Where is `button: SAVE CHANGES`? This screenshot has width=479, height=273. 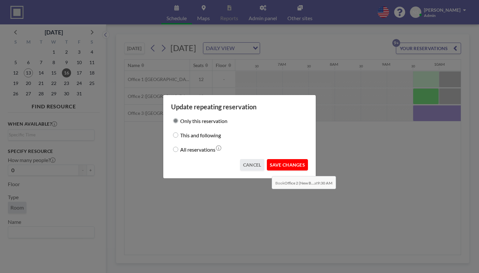 button: SAVE CHANGES is located at coordinates (287, 165).